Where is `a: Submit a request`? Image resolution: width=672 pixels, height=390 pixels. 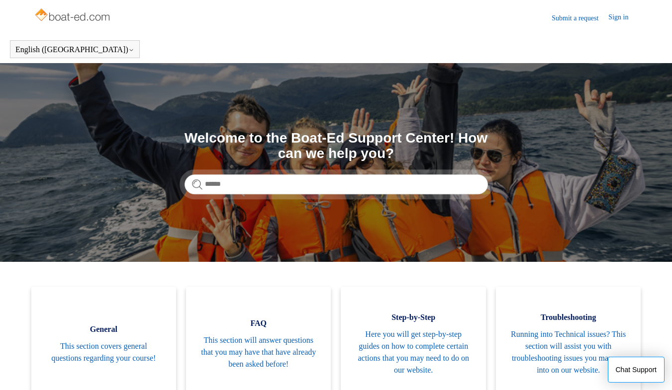 a: Submit a request is located at coordinates (580, 18).